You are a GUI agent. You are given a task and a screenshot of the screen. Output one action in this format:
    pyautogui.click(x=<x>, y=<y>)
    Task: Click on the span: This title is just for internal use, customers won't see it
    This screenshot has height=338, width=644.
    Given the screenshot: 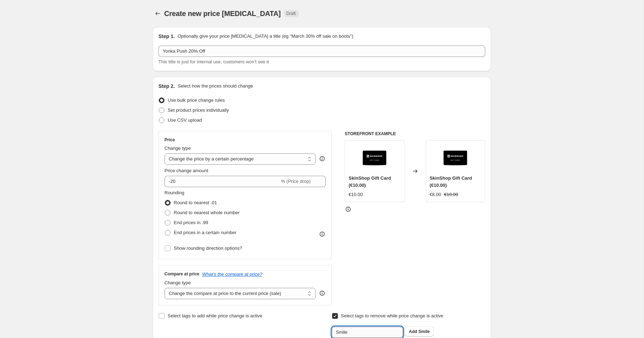 What is the action you would take?
    pyautogui.click(x=213, y=61)
    